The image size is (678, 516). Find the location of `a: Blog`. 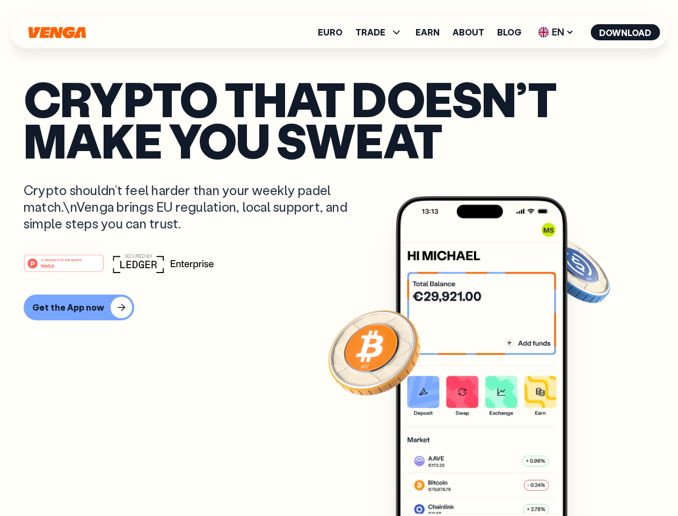

a: Blog is located at coordinates (509, 32).